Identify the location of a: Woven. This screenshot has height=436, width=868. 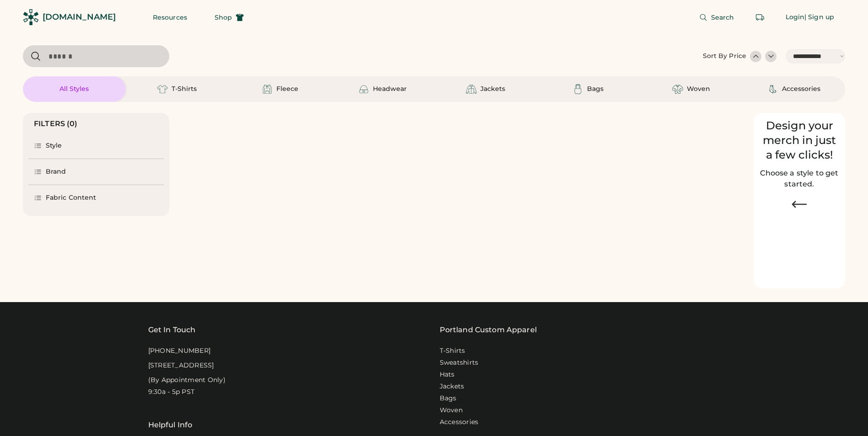
(451, 411).